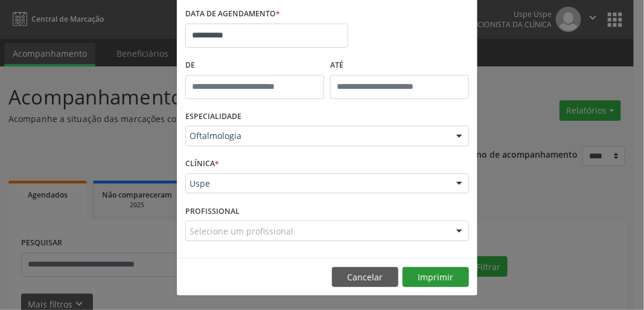 This screenshot has height=310, width=644. I want to click on label: ATÉ, so click(400, 65).